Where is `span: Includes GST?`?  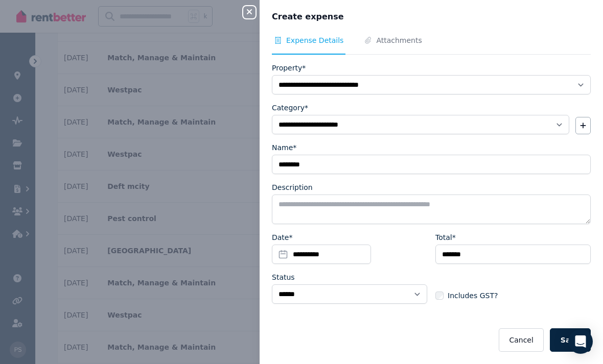 span: Includes GST? is located at coordinates (473, 296).